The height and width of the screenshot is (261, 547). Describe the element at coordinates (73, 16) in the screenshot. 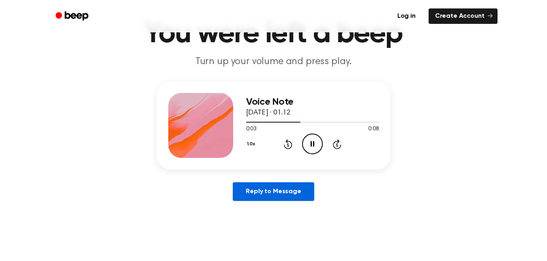

I see `a: Beep` at that location.